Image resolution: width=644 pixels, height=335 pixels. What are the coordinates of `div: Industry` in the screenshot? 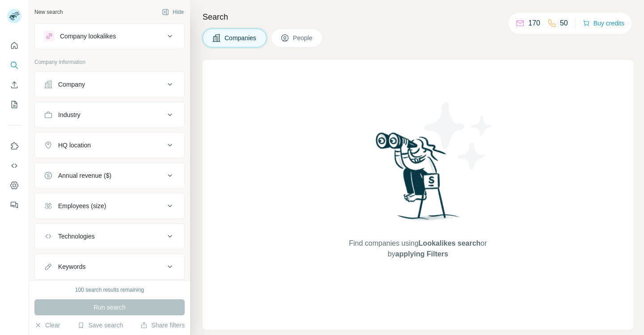 It's located at (70, 115).